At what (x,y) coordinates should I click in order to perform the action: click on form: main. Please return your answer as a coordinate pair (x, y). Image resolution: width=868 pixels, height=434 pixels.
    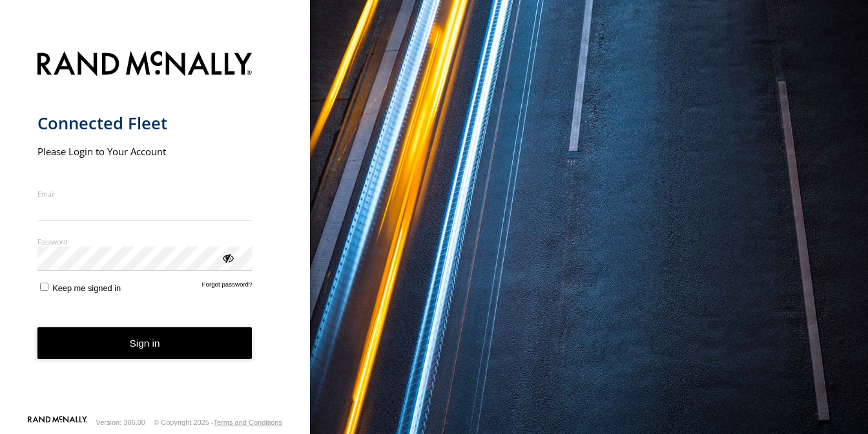
    Looking at the image, I should click on (155, 229).